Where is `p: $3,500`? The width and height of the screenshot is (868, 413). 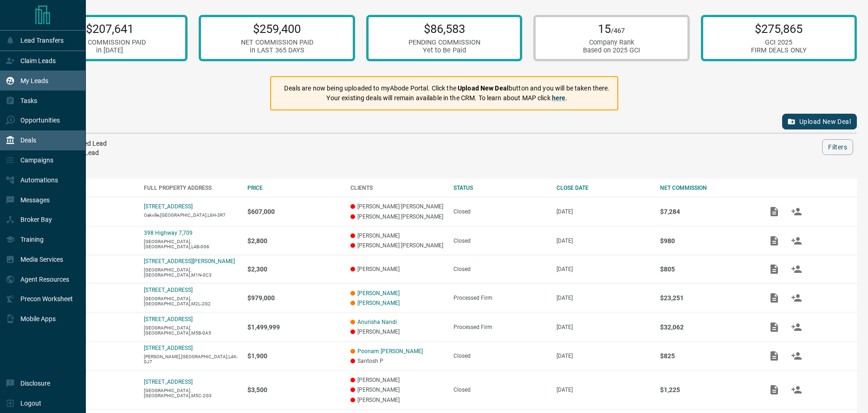 p: $3,500 is located at coordinates (294, 390).